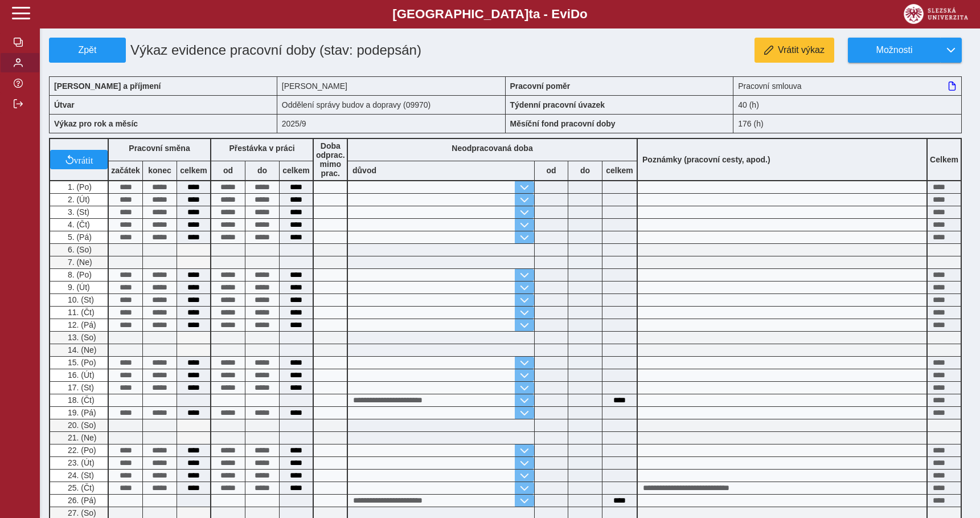 This screenshot has height=518, width=980. Describe the element at coordinates (79, 237) in the screenshot. I see `span: 5. (Pá)` at that location.